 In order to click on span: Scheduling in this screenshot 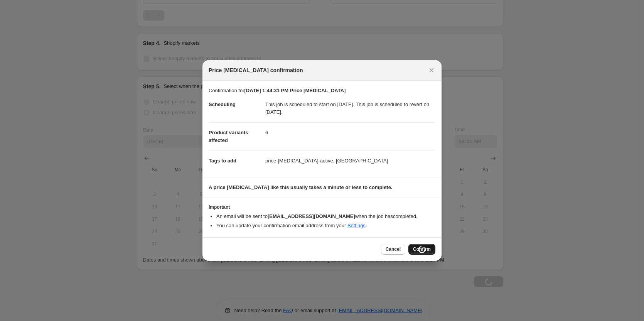, I will do `click(222, 104)`.